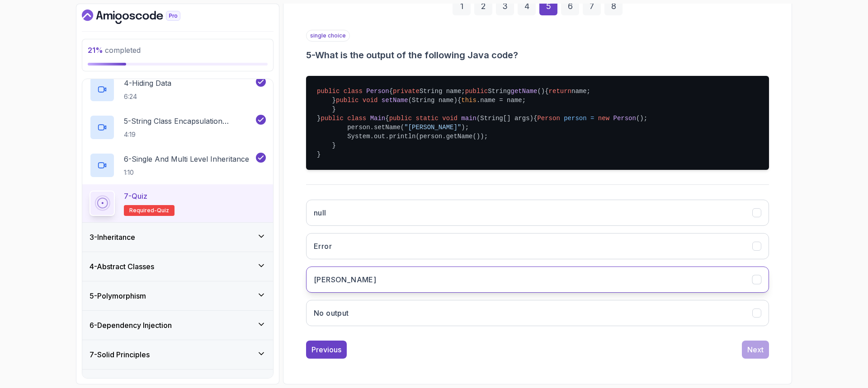 This screenshot has width=868, height=388. Describe the element at coordinates (131, 325) in the screenshot. I see `h3: 6 - Dependency Injection` at that location.